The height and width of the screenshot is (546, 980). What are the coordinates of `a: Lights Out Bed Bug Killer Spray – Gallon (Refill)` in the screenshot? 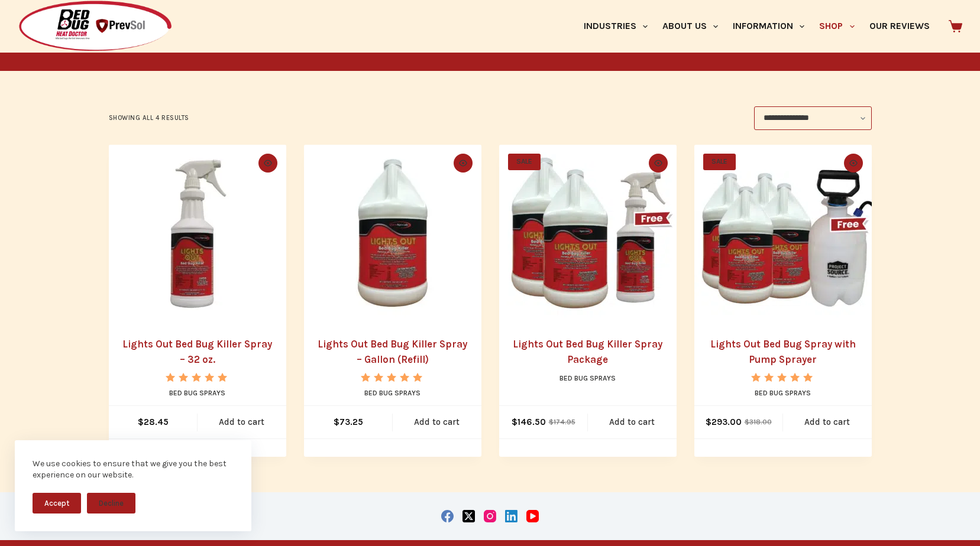 It's located at (392, 351).